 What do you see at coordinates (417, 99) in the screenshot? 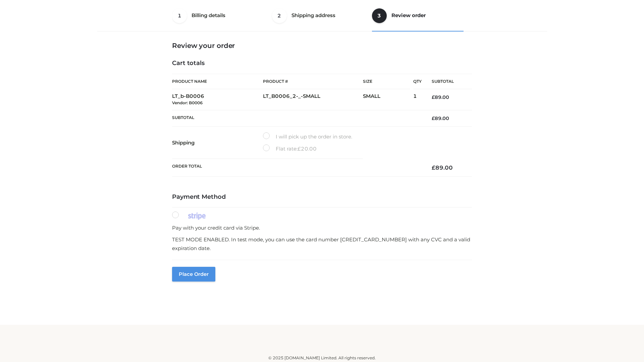
I see `td: 1` at bounding box center [417, 99].